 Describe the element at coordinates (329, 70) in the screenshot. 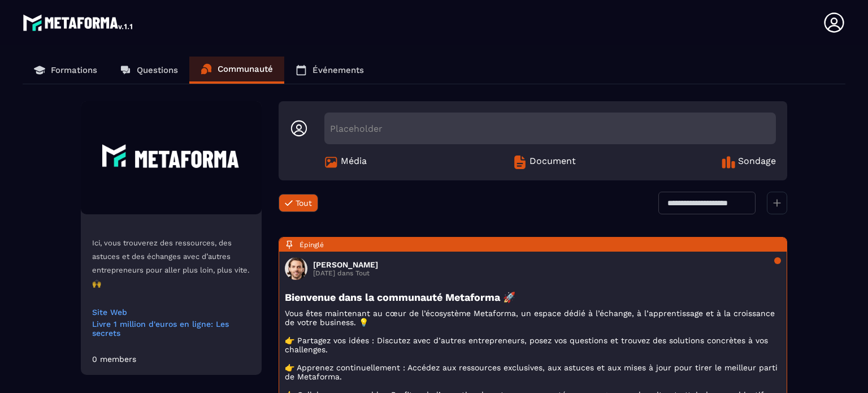

I see `a: Événements` at that location.